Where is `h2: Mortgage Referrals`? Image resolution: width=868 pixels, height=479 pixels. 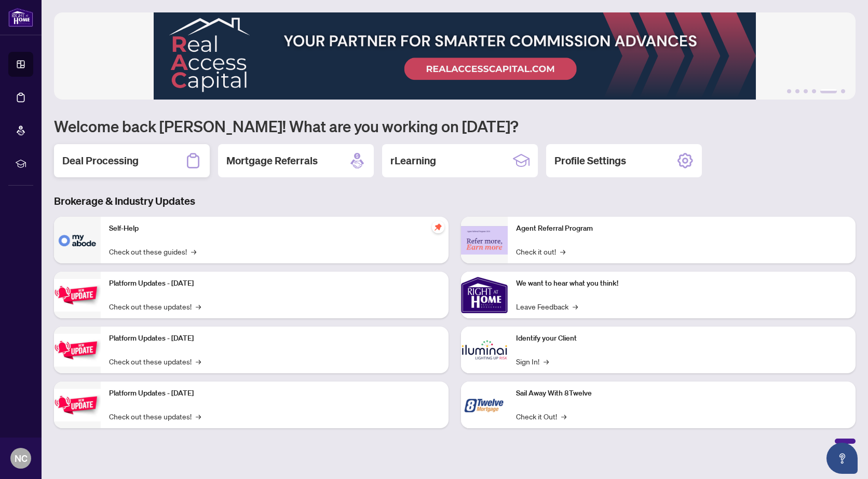
h2: Mortgage Referrals is located at coordinates (272, 161).